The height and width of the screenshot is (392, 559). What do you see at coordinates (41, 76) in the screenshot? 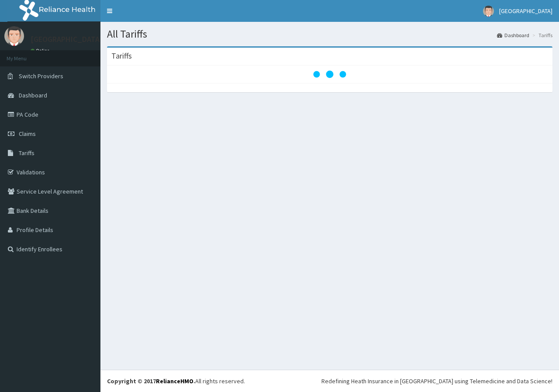
I see `span: Switch Providers` at bounding box center [41, 76].